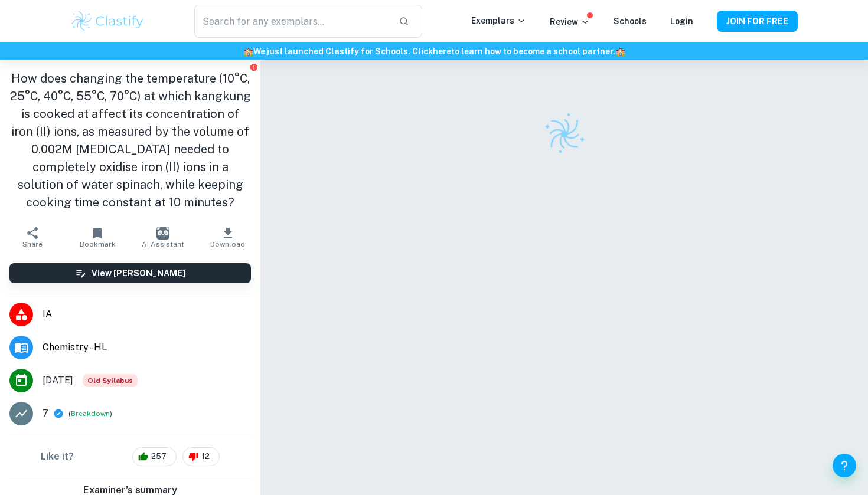 The image size is (868, 495). What do you see at coordinates (292, 21) in the screenshot?
I see `input: Search for any exemplars...` at bounding box center [292, 21].